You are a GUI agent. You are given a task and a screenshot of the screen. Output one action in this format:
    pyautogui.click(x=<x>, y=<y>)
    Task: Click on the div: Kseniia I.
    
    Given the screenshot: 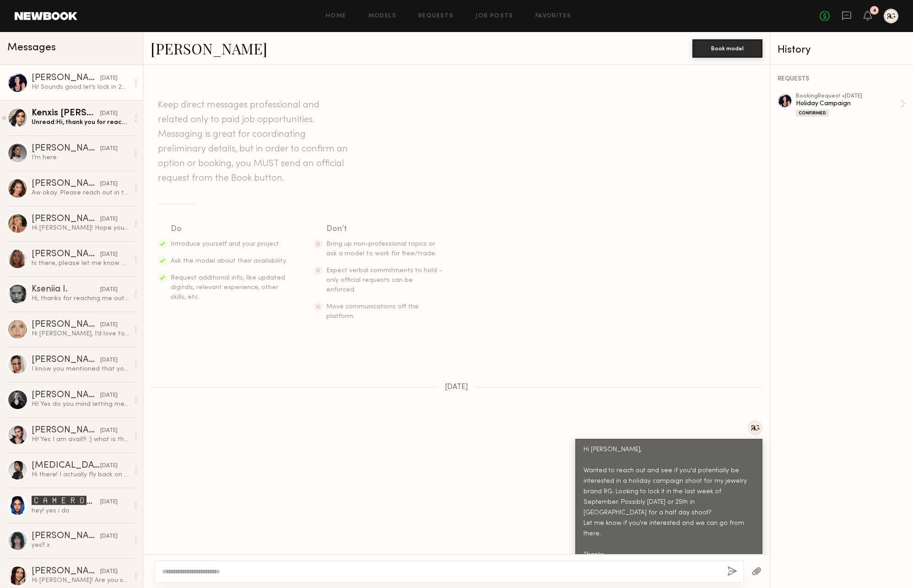 What is the action you would take?
    pyautogui.click(x=66, y=289)
    